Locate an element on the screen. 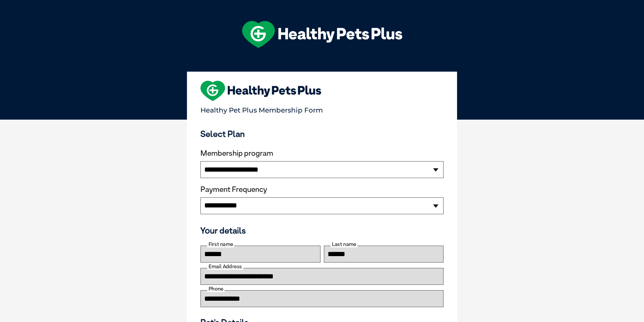 Image resolution: width=644 pixels, height=322 pixels. label: Last name is located at coordinates (344, 244).